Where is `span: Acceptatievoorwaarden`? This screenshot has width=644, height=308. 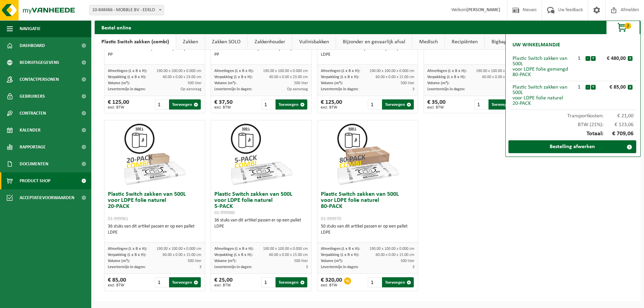
span: Acceptatievoorwaarden is located at coordinates (47, 198).